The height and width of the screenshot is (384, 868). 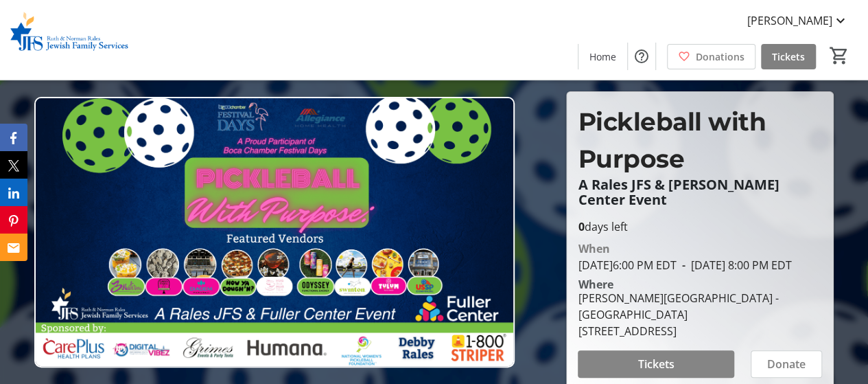 What do you see at coordinates (593, 249) in the screenshot?
I see `div: When` at bounding box center [593, 249].